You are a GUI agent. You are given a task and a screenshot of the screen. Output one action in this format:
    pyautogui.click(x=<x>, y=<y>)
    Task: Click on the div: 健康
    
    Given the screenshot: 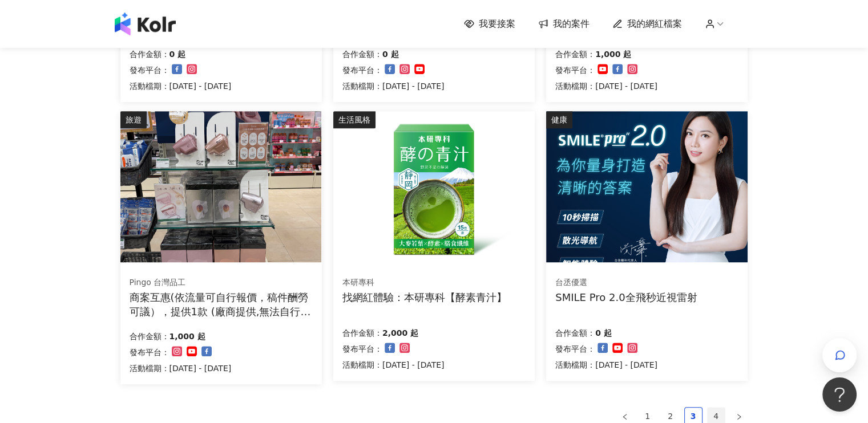 What is the action you would take?
    pyautogui.click(x=559, y=120)
    